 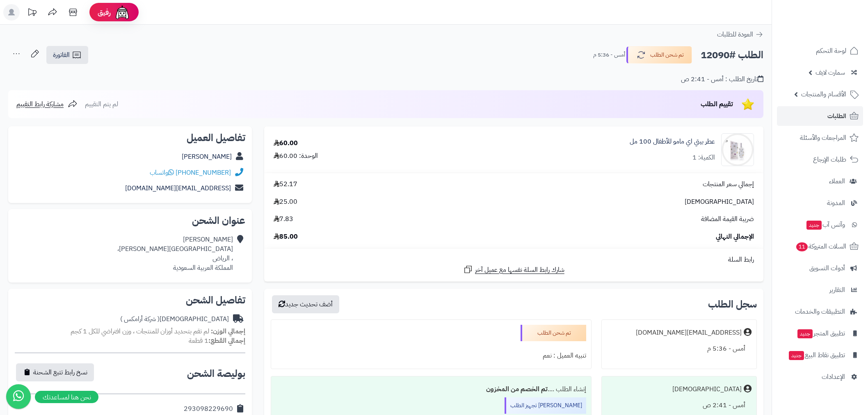 What do you see at coordinates (830, 73) in the screenshot?
I see `span: سمارت لايف` at bounding box center [830, 73].